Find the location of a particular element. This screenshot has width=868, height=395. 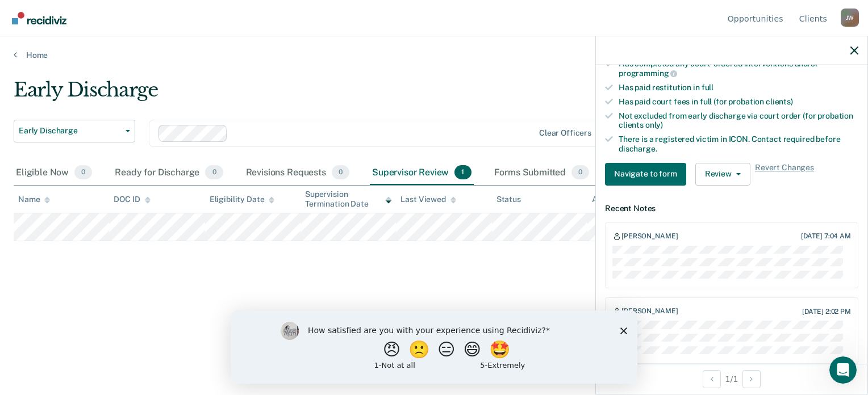

button: 1 is located at coordinates (162, 39).